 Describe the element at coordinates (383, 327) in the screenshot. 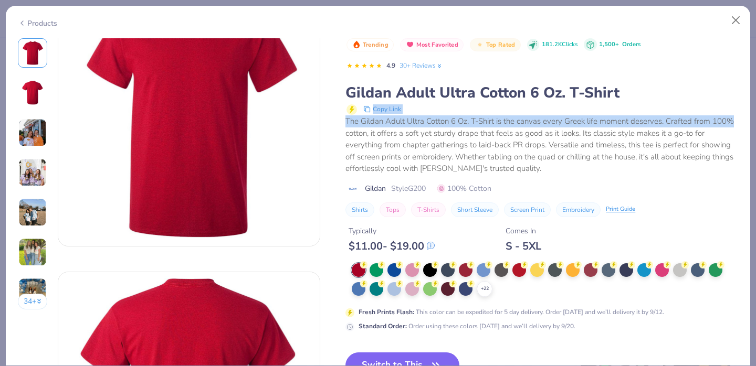

I see `strong: Standard Order :` at that location.